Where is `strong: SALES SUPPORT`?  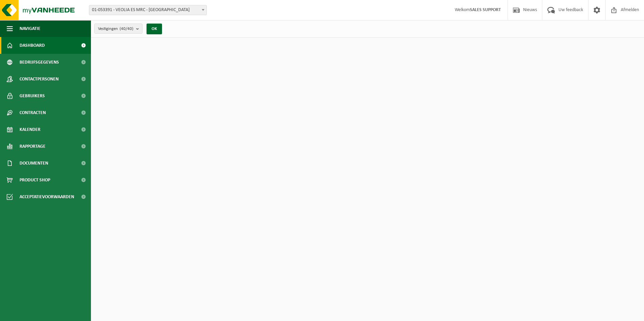 strong: SALES SUPPORT is located at coordinates (486, 10).